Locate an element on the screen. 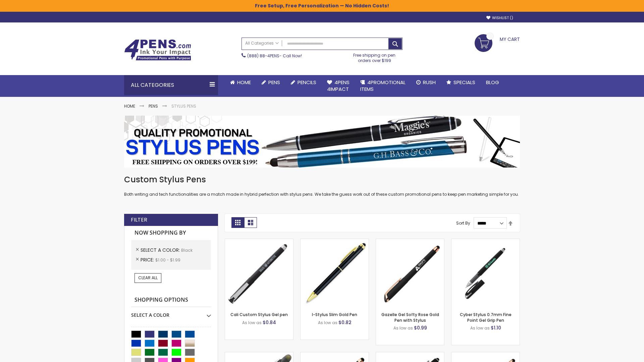 This screenshot has width=644, height=362. h1: Custom Stylus Pens is located at coordinates (322, 180).